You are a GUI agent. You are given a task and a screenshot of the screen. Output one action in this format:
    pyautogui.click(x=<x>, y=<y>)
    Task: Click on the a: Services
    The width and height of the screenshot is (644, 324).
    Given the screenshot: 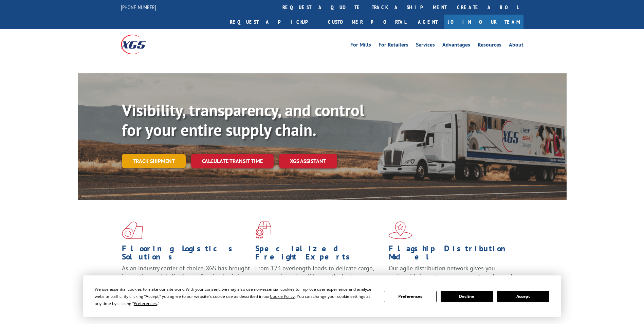 What is the action you would take?
    pyautogui.click(x=426, y=46)
    